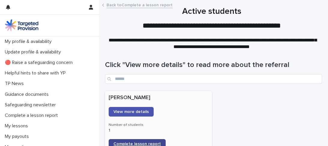  Describe the element at coordinates (131, 112) in the screenshot. I see `a: View more details` at that location.